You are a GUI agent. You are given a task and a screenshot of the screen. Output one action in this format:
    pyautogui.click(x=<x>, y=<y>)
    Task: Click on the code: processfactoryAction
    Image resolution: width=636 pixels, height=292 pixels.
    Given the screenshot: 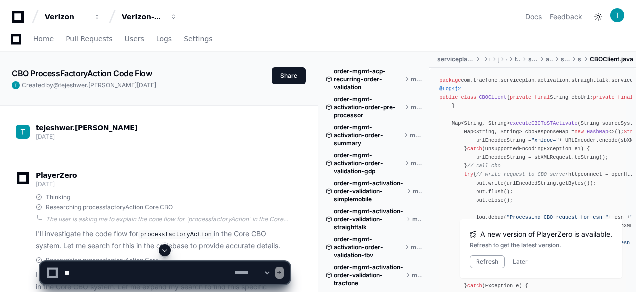 What is the action you would take?
    pyautogui.click(x=176, y=234)
    